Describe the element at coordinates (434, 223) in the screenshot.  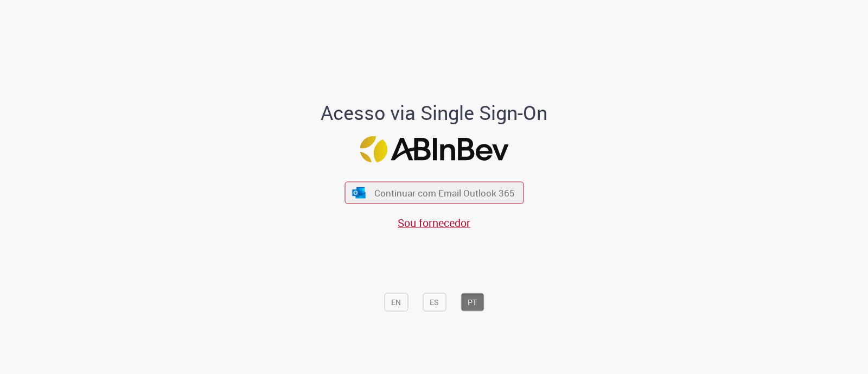
I see `span: Sou fornecedor` at that location.